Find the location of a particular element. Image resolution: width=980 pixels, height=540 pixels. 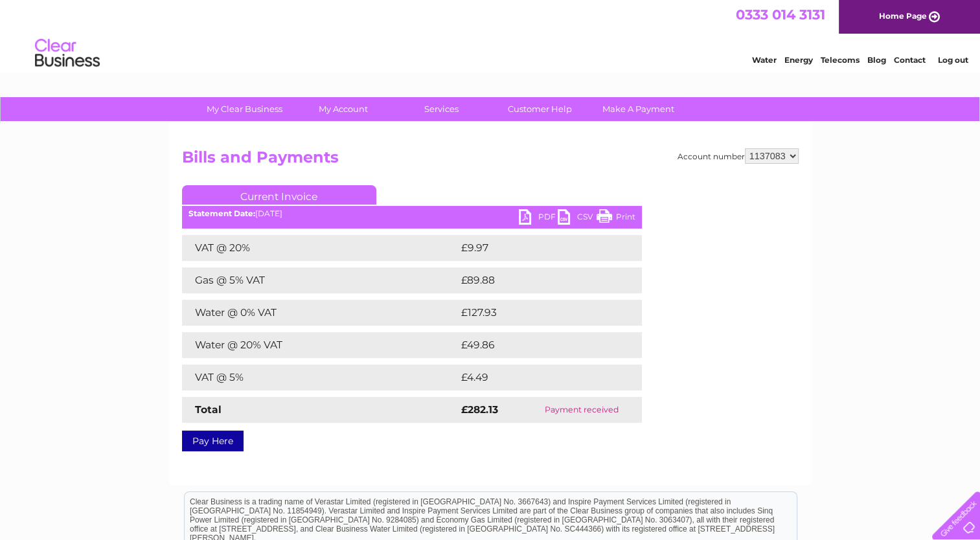

a: Pay Here is located at coordinates (212, 441).